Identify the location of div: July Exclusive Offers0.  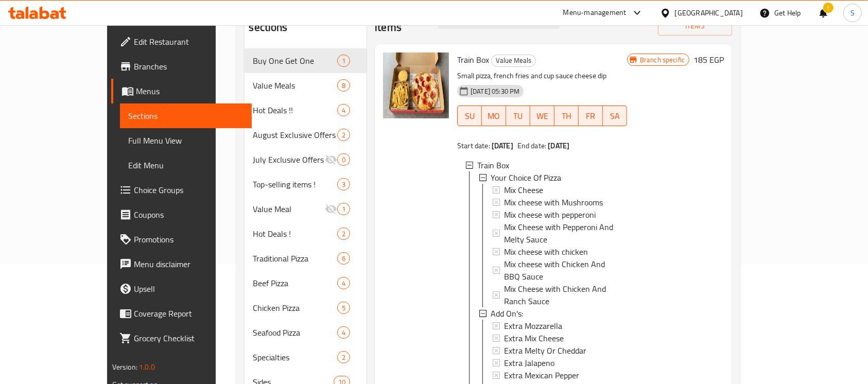
(306, 160).